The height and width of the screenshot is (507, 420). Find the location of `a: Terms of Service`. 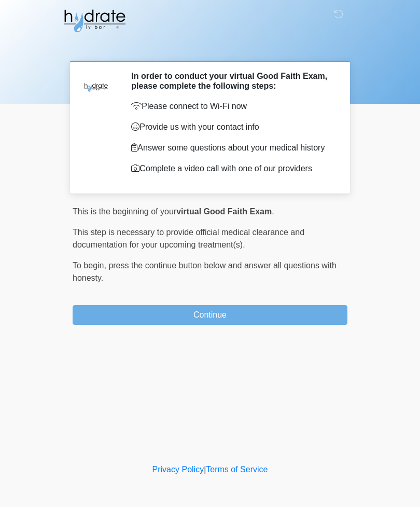

a: Terms of Service is located at coordinates (236, 469).